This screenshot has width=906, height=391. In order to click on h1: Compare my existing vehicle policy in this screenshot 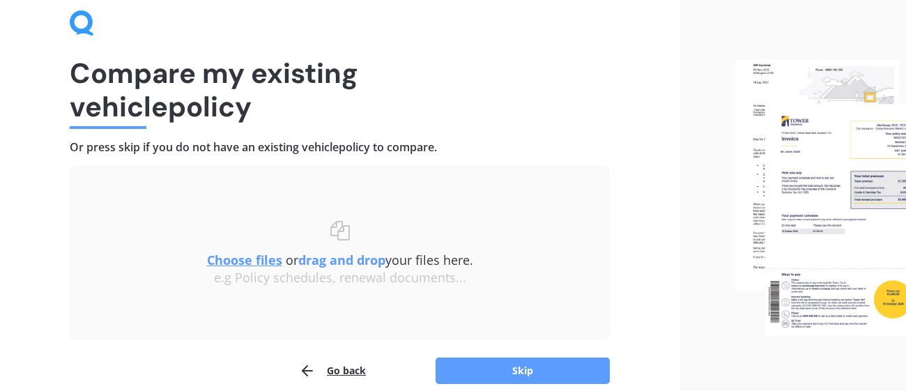, I will do `click(339, 90)`.